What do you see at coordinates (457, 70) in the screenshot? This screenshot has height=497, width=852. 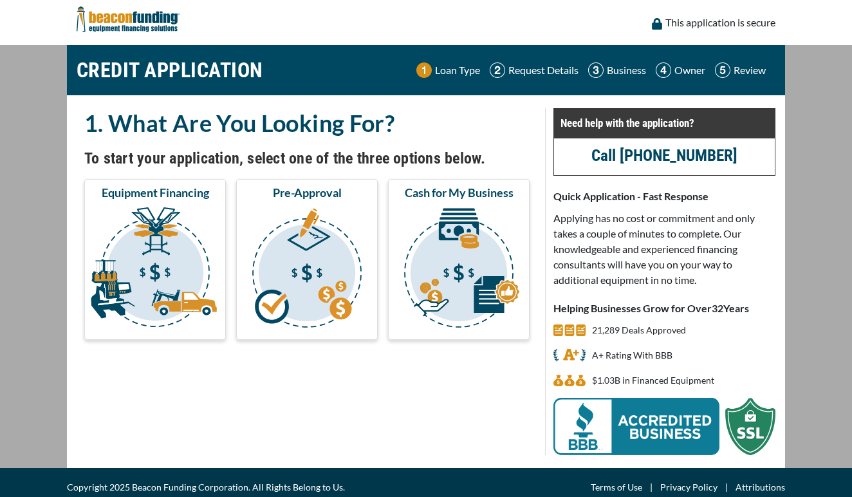 I see `p: Loan Type` at bounding box center [457, 70].